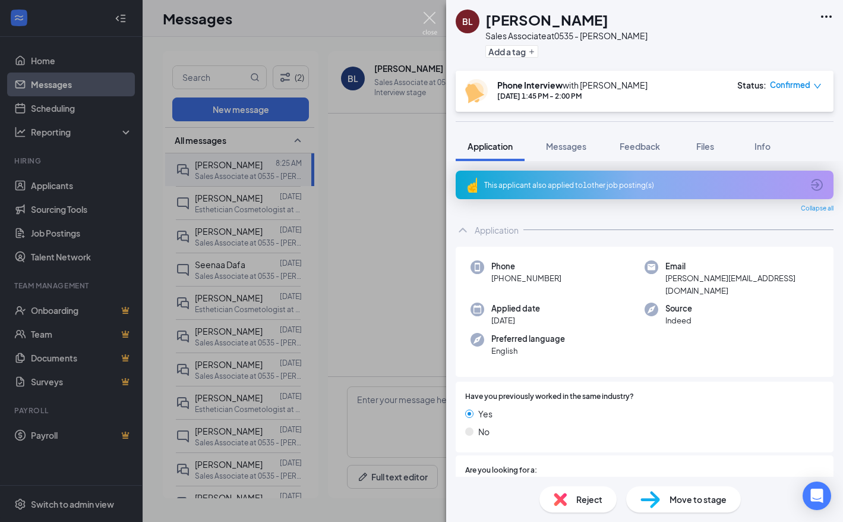  Describe the element at coordinates (818, 86) in the screenshot. I see `span: down` at that location.